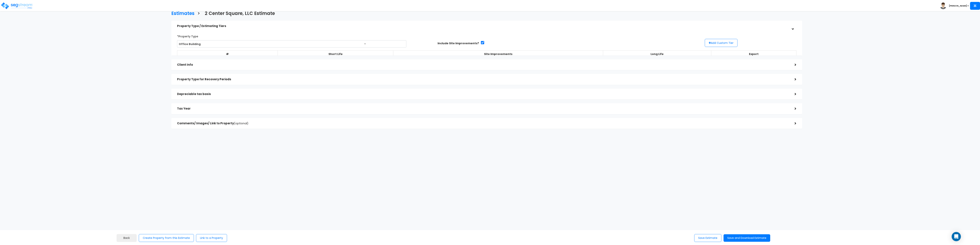  I want to click on span: (optional), so click(241, 123).